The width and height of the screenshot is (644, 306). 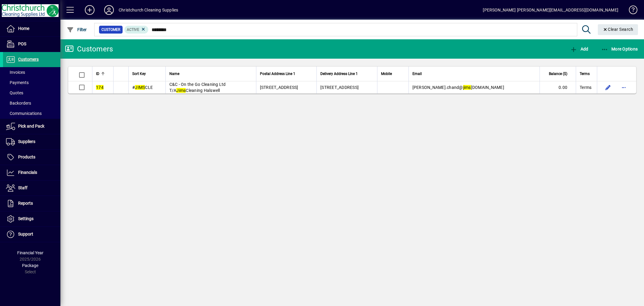 What do you see at coordinates (31, 142) in the screenshot?
I see `a: Suppliers` at bounding box center [31, 142].